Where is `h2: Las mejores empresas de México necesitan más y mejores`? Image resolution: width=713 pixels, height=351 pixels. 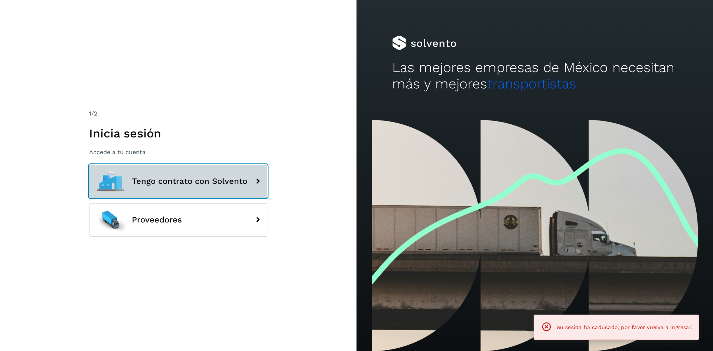 h2: Las mejores empresas de México necesitan más y mejores is located at coordinates (535, 76).